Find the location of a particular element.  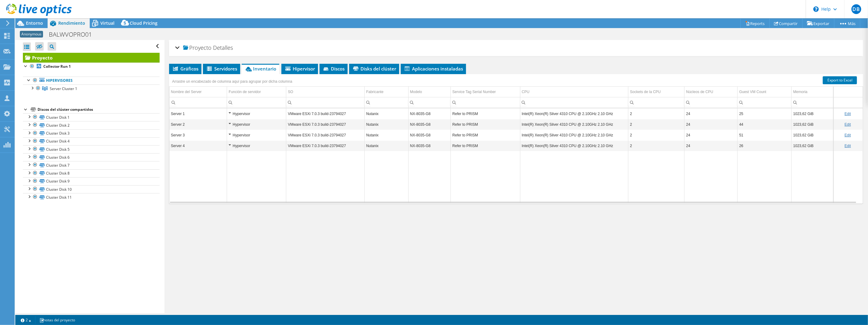

td: Column Nombre del Server, Value Server 3 is located at coordinates (198, 135).